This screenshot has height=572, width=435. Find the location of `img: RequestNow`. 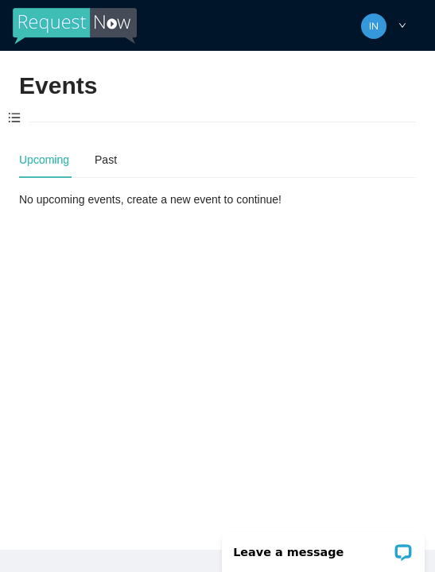

img: RequestNow is located at coordinates (75, 26).